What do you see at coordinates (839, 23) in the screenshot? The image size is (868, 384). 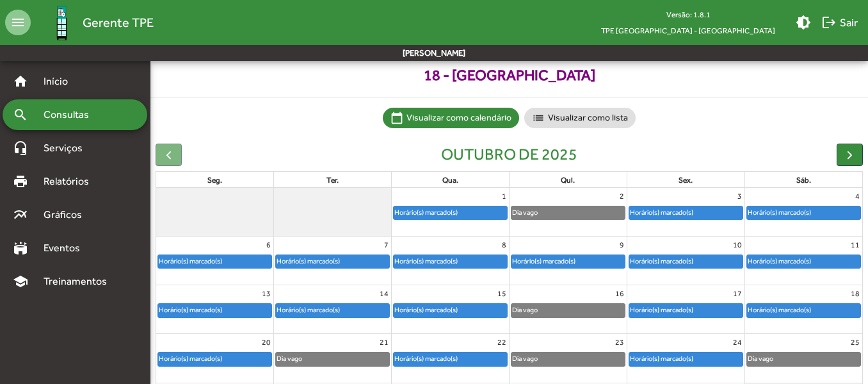 I see `span: Sair` at bounding box center [839, 23].